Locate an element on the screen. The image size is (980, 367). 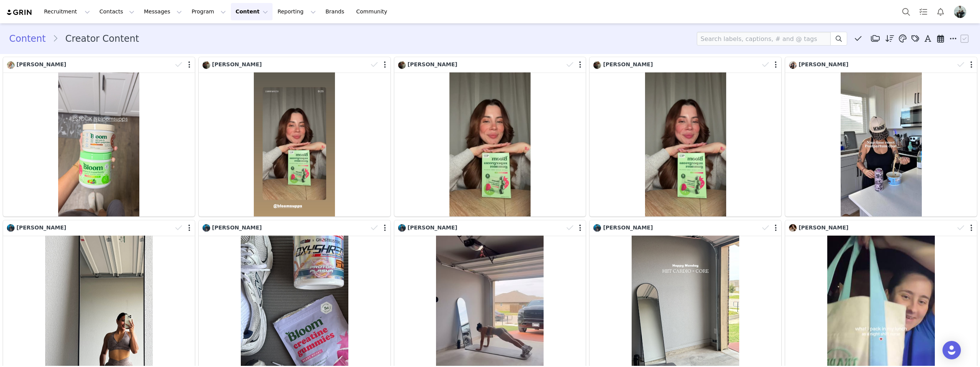
input: Search labels, captions, # and @ tags is located at coordinates (764, 38).